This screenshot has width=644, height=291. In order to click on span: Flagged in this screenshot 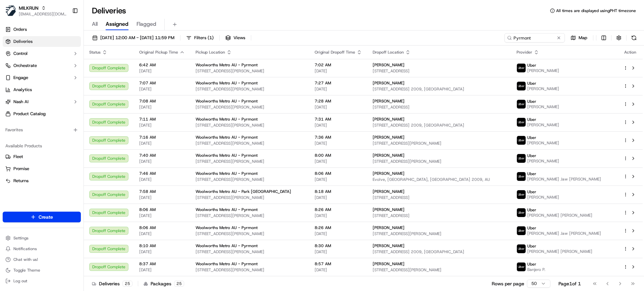, I will do `click(146, 24)`.